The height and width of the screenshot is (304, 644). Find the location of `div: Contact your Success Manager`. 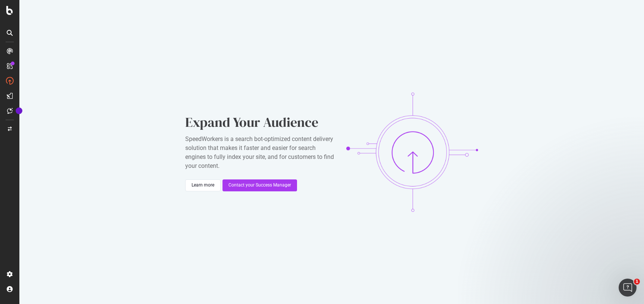

div: Contact your Success Manager is located at coordinates (259, 185).